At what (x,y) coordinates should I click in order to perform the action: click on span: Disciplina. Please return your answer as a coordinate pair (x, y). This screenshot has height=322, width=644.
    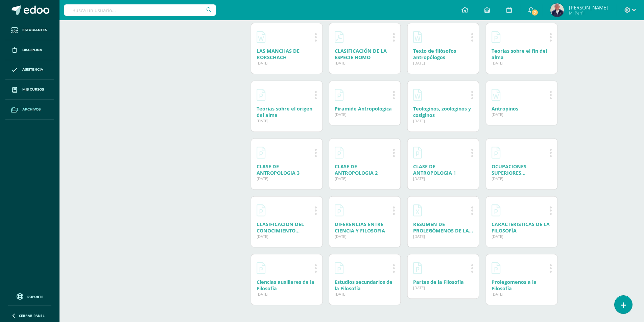
    Looking at the image, I should click on (32, 50).